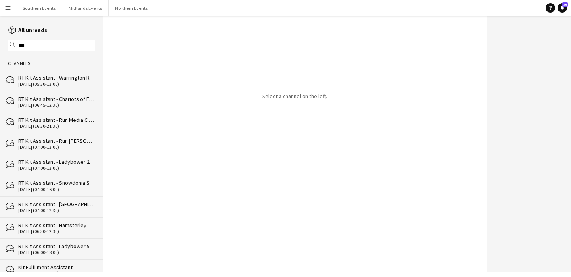 Image resolution: width=571 pixels, height=277 pixels. Describe the element at coordinates (39, 8) in the screenshot. I see `button: Southern Events` at that location.